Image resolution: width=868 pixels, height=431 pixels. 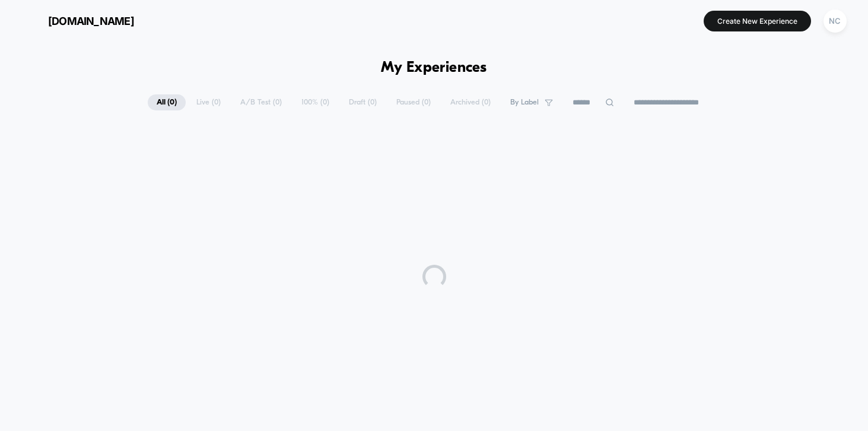 What do you see at coordinates (835, 21) in the screenshot?
I see `div: NC` at bounding box center [835, 21].